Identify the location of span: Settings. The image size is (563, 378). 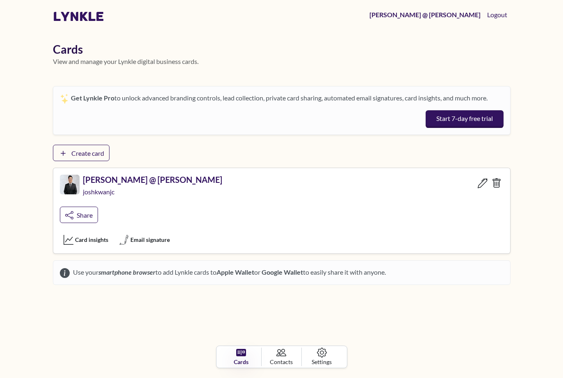
(322, 362).